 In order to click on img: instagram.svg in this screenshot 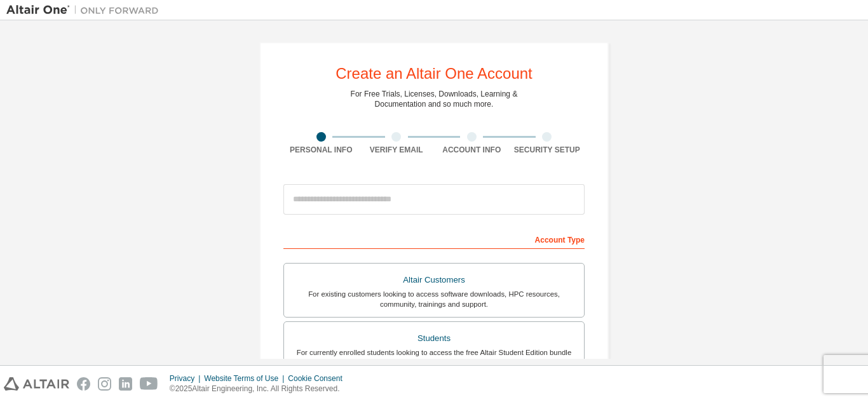, I will do `click(104, 384)`.